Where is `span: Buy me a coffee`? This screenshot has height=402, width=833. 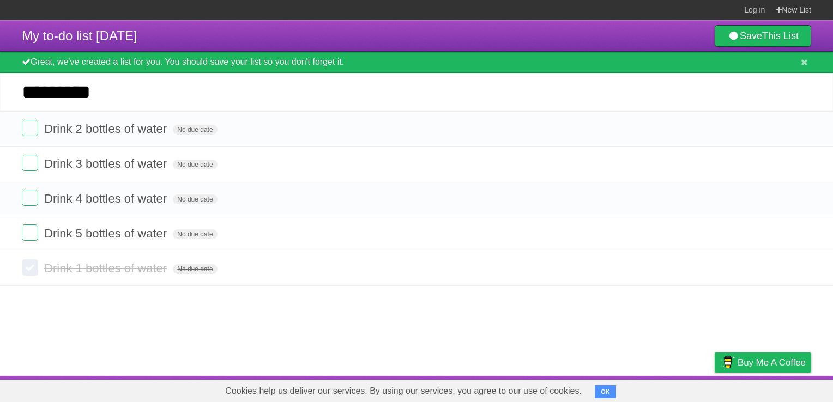 span: Buy me a coffee is located at coordinates (771, 362).